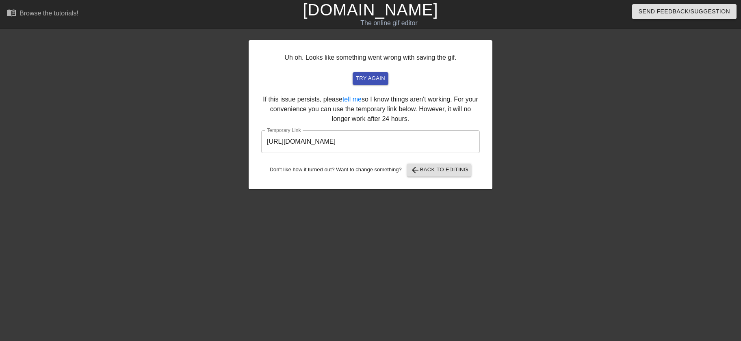 The width and height of the screenshot is (741, 341). Describe the element at coordinates (11, 13) in the screenshot. I see `span: menu_book` at that location.